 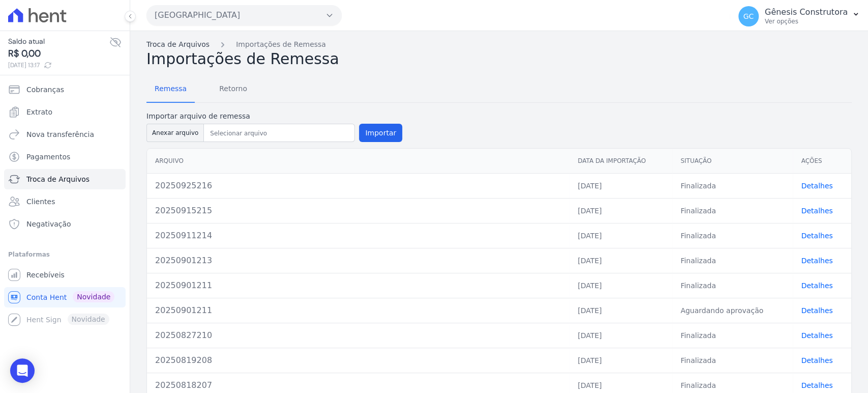 I want to click on a: Importações de Remessa, so click(x=281, y=44).